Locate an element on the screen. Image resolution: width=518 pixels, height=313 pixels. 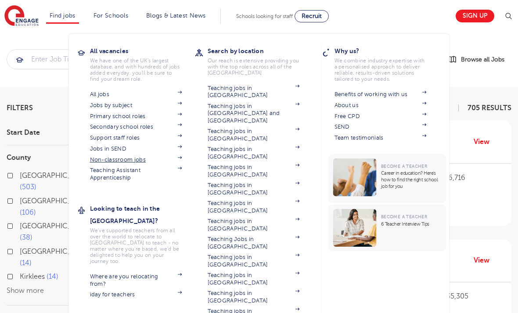
a: Non-classroom jobs is located at coordinates (136, 160).